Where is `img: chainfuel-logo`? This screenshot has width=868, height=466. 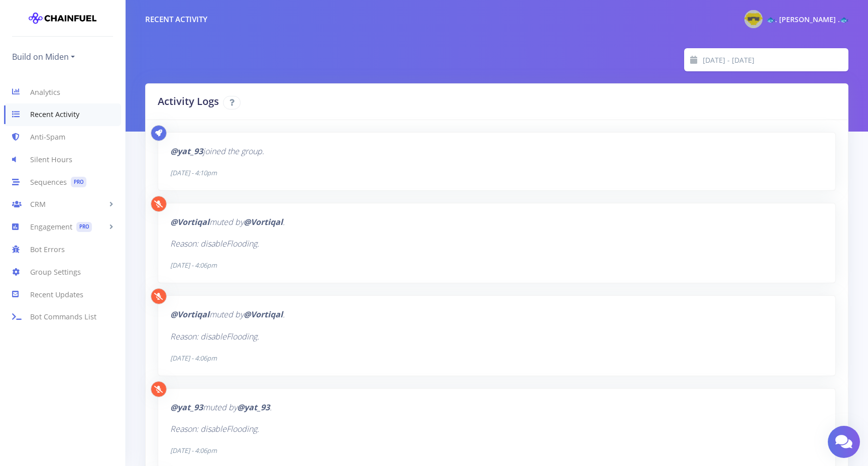
img: chainfuel-logo is located at coordinates (62, 18).